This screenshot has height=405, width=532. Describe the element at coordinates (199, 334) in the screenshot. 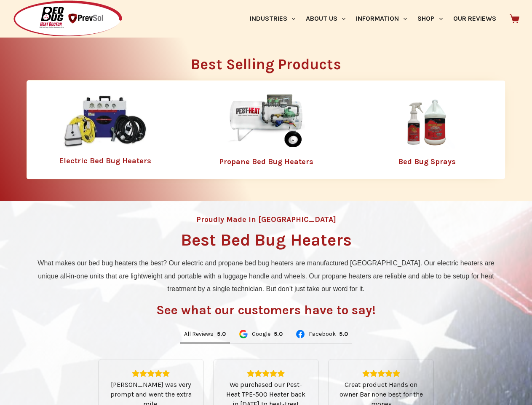

I see `span: All Reviews` at that location.